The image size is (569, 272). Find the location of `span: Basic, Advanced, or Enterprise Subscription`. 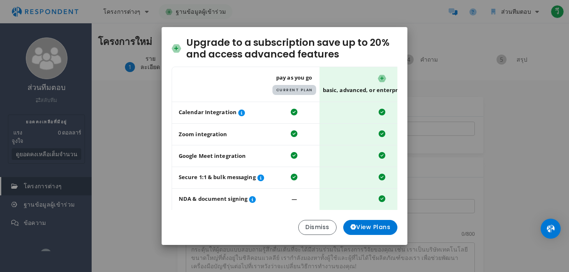

span: Basic, Advanced, or Enterprise Subscription is located at coordinates (382, 84).